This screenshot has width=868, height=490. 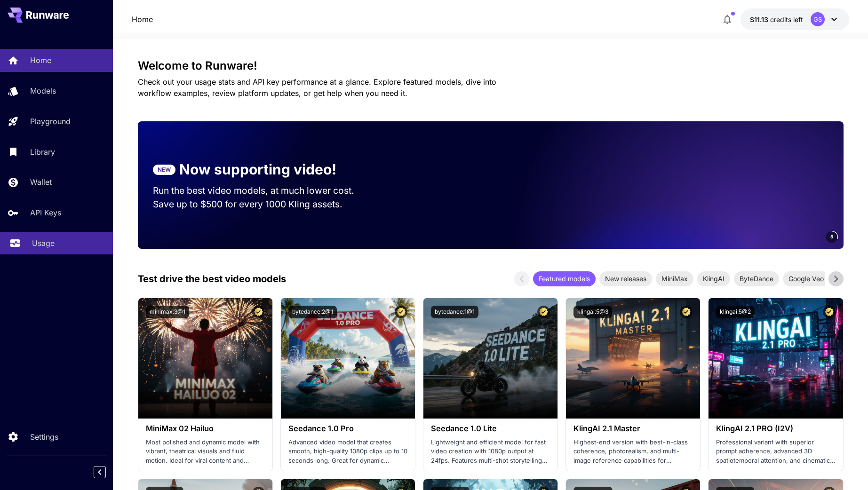 What do you see at coordinates (735, 312) in the screenshot?
I see `button: klingai:5@2` at bounding box center [735, 312].